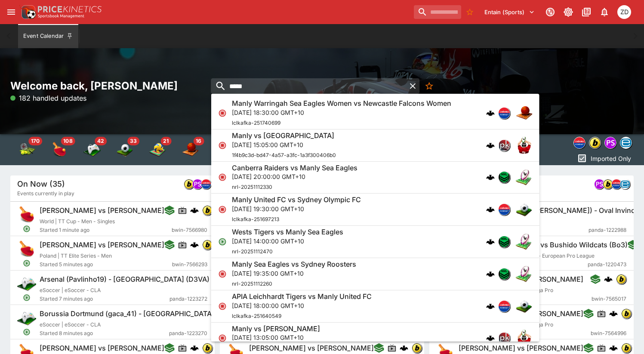 The height and width of the screenshot is (354, 644). What do you see at coordinates (189, 230) in the screenshot?
I see `span: bwin-7566980` at bounding box center [189, 230].